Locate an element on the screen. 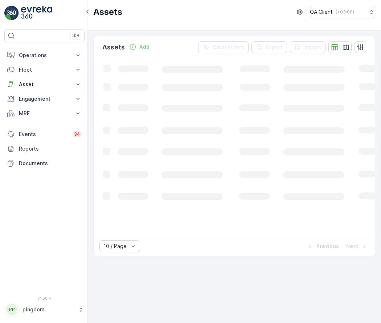 The image size is (381, 323). a: Reports is located at coordinates (44, 149).